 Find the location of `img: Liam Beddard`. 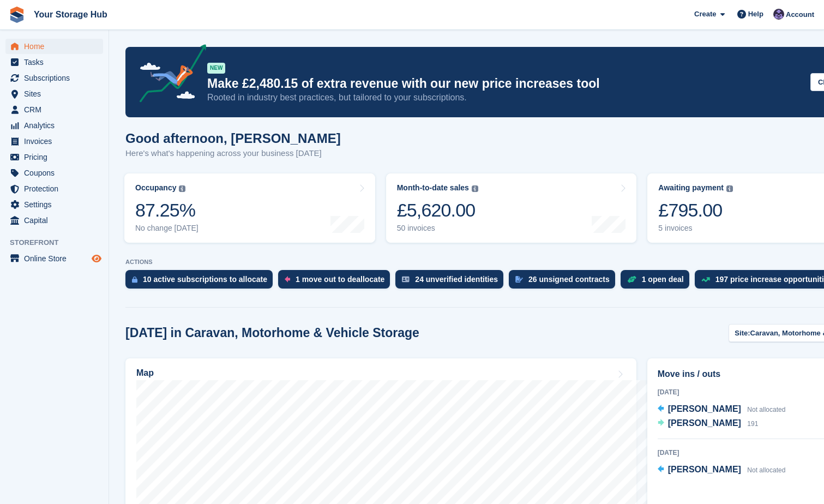

img: Liam Beddard is located at coordinates (779, 15).